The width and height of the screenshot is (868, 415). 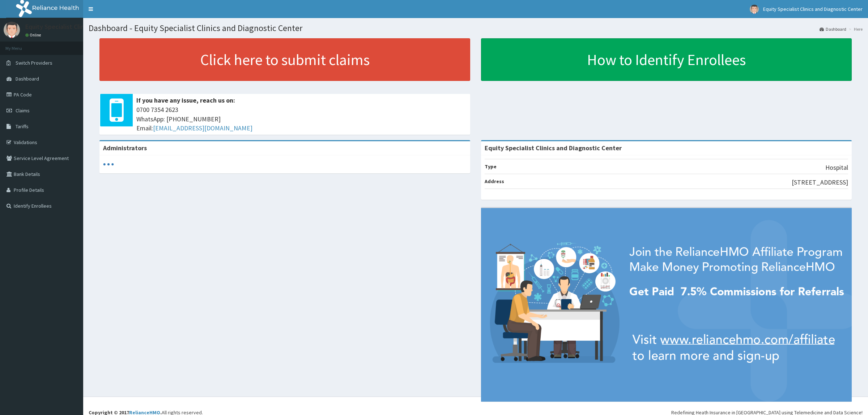 I want to click on a: Online, so click(x=34, y=35).